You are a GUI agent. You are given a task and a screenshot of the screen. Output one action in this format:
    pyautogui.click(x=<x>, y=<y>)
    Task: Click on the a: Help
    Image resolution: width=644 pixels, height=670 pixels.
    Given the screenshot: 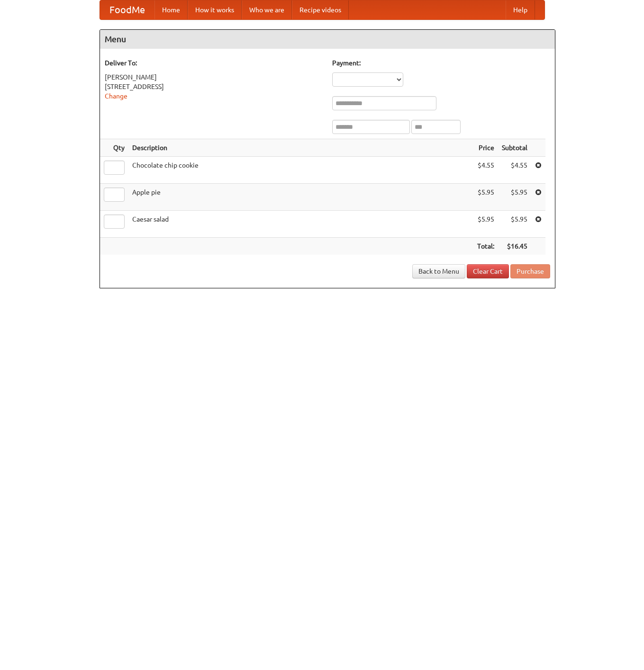 What is the action you would take?
    pyautogui.click(x=521, y=10)
    